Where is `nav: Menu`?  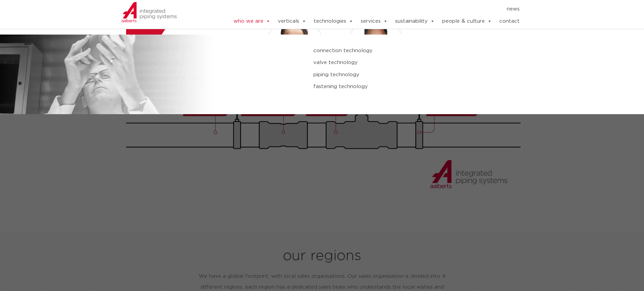
nav: Menu is located at coordinates (366, 9).